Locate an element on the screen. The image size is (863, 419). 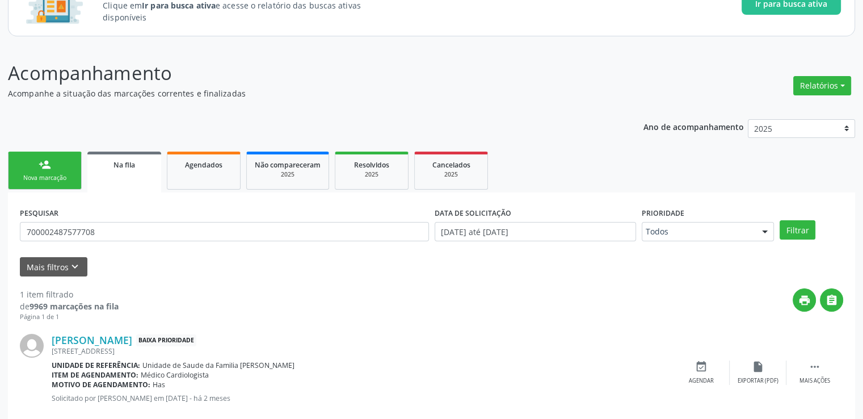
span: Não compareceram is located at coordinates (288, 165).